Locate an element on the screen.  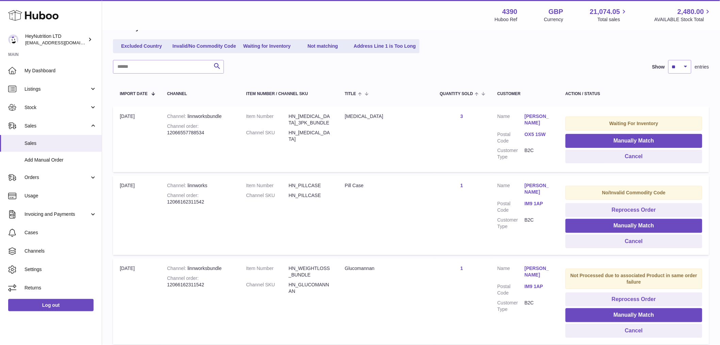
span: Stock is located at coordinates (57, 107).